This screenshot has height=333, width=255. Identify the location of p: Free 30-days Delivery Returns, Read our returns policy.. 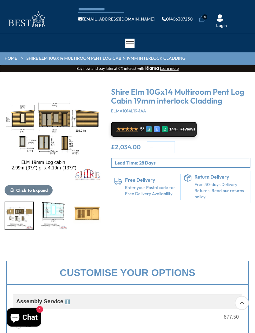
(221, 190).